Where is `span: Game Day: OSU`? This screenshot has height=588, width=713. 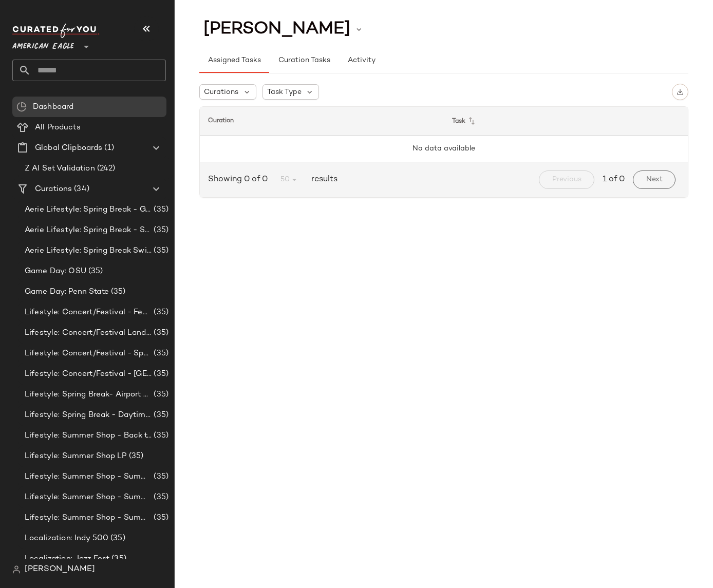
span: Game Day: OSU is located at coordinates (56, 271).